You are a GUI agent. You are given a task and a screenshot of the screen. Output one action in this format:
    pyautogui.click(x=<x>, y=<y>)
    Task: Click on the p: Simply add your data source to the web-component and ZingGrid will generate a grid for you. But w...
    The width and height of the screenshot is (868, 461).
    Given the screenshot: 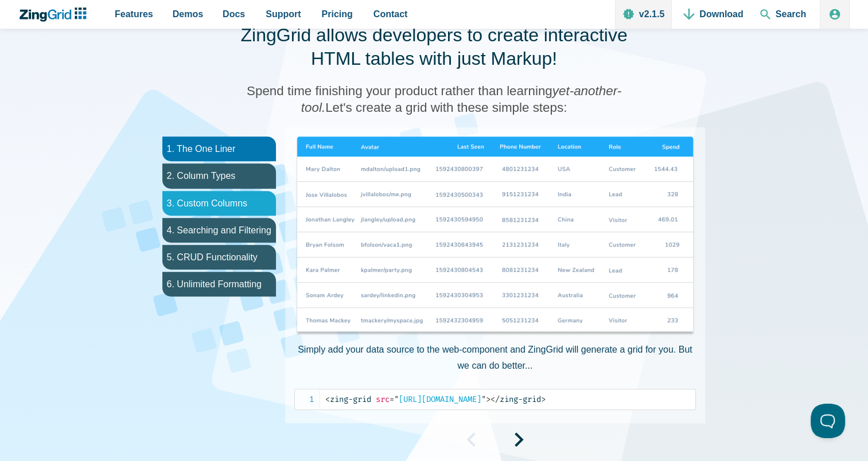 What is the action you would take?
    pyautogui.click(x=495, y=357)
    